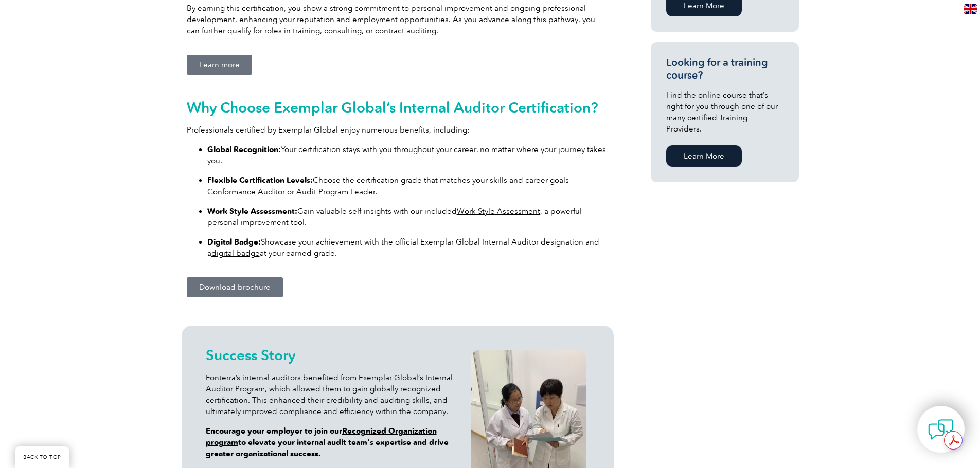  What do you see at coordinates (42, 458) in the screenshot?
I see `a: BACK TO TOP` at bounding box center [42, 458].